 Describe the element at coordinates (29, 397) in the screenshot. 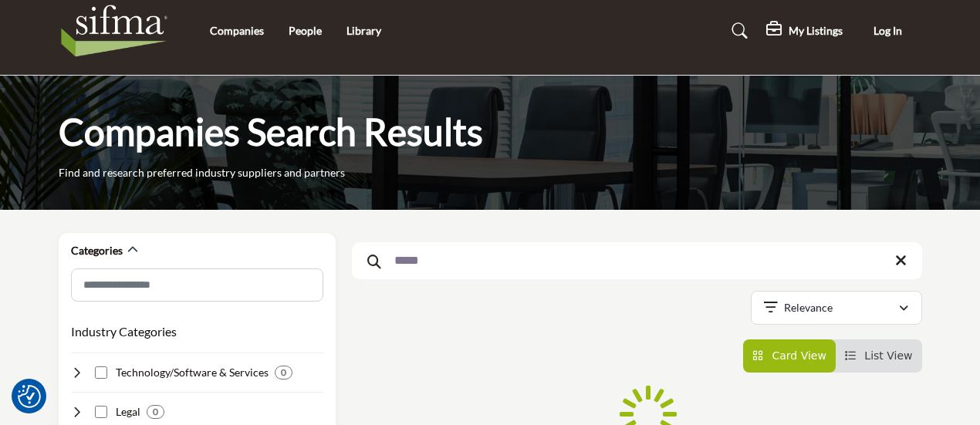

I see `img: Revisit consent button` at that location.